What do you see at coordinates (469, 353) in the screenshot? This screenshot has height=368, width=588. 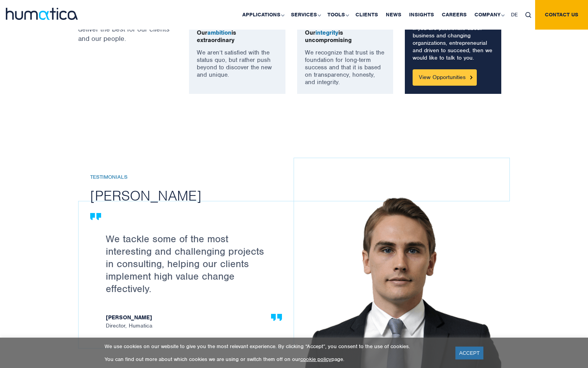 I see `a: ACCEPT` at bounding box center [469, 353].